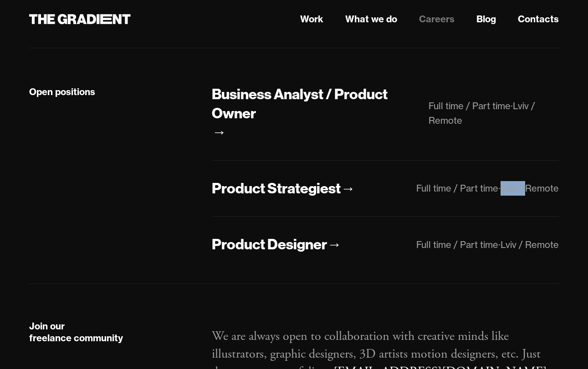  What do you see at coordinates (276, 188) in the screenshot?
I see `div: Product Strategiest` at bounding box center [276, 188].